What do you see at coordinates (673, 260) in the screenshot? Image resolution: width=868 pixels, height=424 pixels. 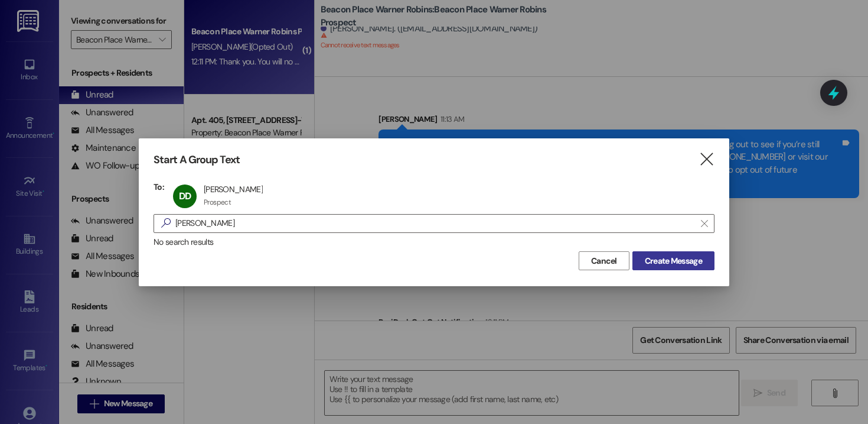 I see `span: Create Message` at bounding box center [673, 260].